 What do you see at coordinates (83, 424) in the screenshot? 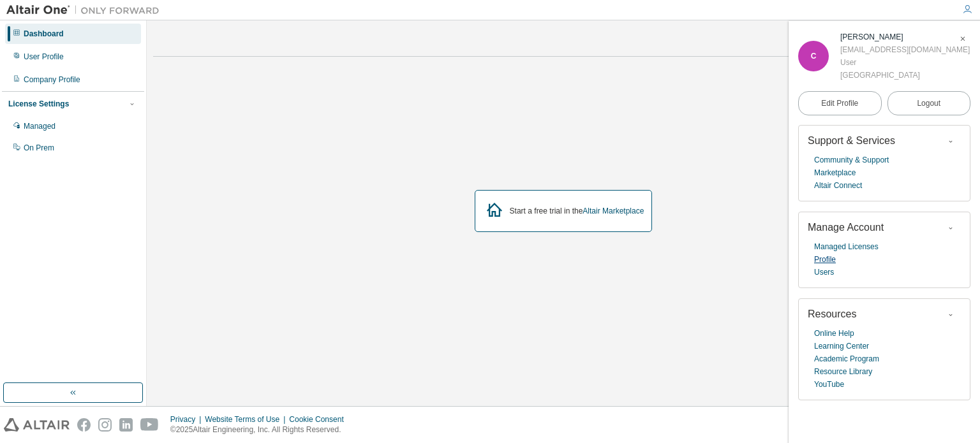
I see `img: facebook.svg` at bounding box center [83, 424].